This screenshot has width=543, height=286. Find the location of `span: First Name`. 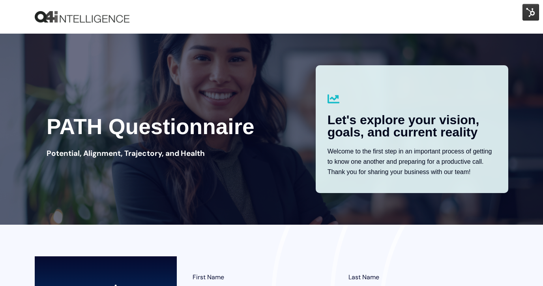

span: First Name is located at coordinates (209, 276).